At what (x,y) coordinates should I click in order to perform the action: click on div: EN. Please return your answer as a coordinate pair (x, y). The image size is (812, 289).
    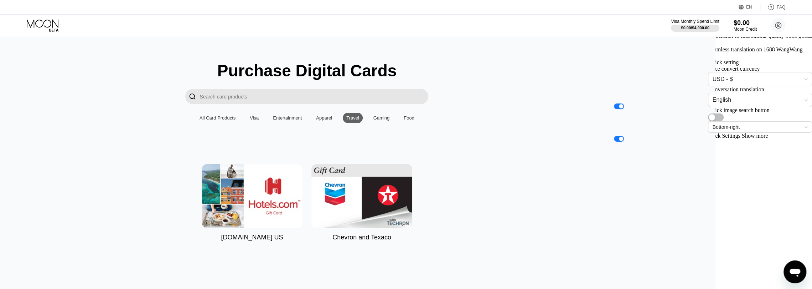
    Looking at the image, I should click on (749, 7).